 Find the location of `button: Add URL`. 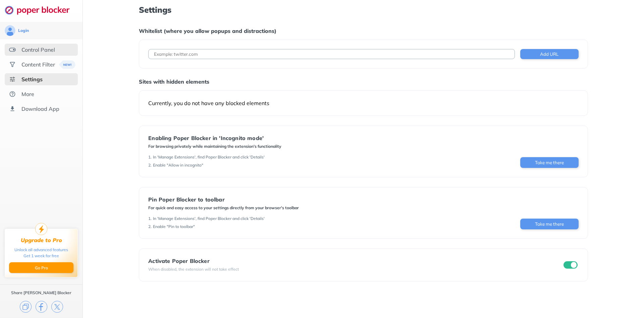

button: Add URL is located at coordinates (550, 54).